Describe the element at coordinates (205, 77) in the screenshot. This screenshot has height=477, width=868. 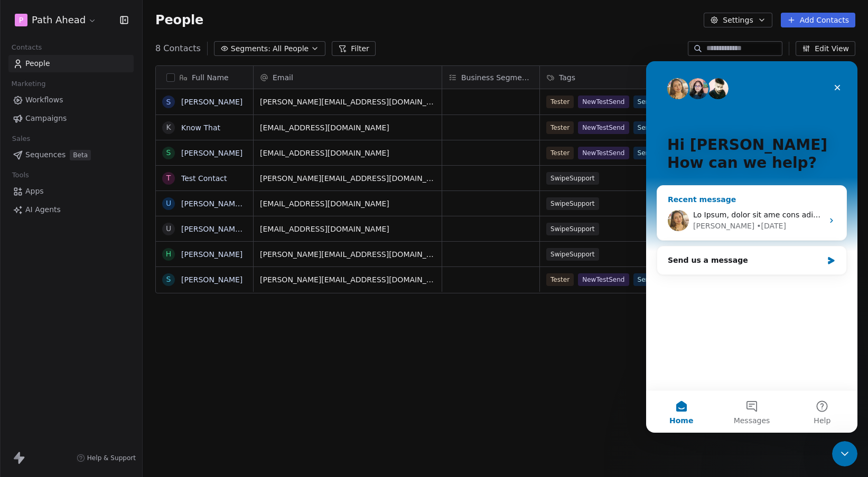
I see `div: Full Name` at that location.